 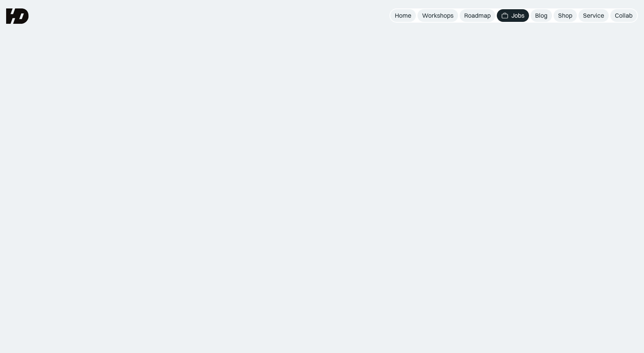 What do you see at coordinates (513, 15) in the screenshot?
I see `a: Jobs` at bounding box center [513, 15].